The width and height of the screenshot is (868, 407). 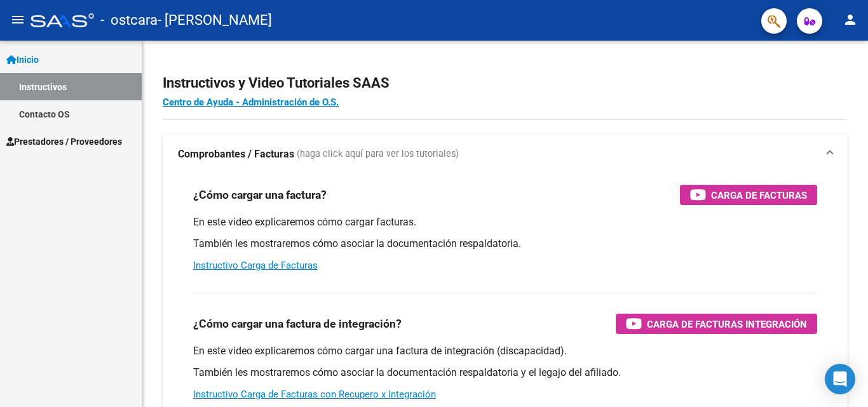 I want to click on strong: Comprobantes / Facturas, so click(x=236, y=154).